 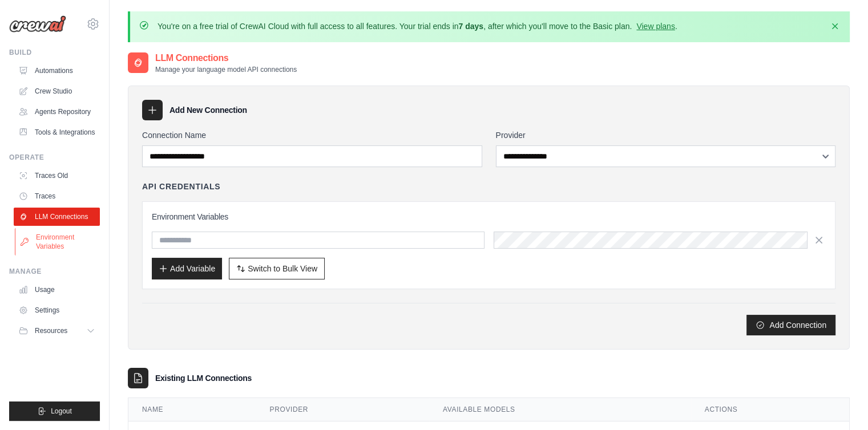 What do you see at coordinates (277, 268) in the screenshot?
I see `button: Switch to Bulk View` at bounding box center [277, 268].